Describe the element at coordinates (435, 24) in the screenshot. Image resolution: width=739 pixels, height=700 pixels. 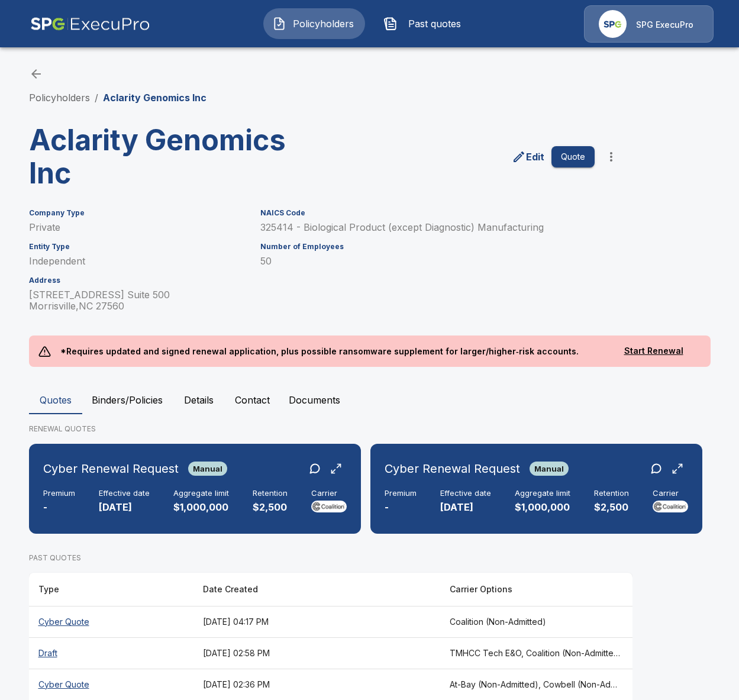
I see `span: Past quotes` at that location.